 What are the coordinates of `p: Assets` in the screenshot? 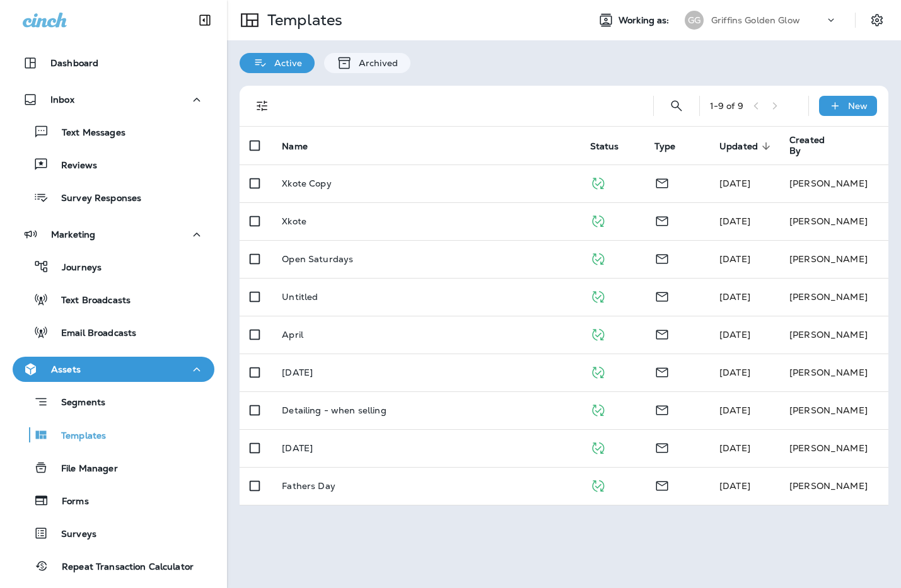 It's located at (66, 369).